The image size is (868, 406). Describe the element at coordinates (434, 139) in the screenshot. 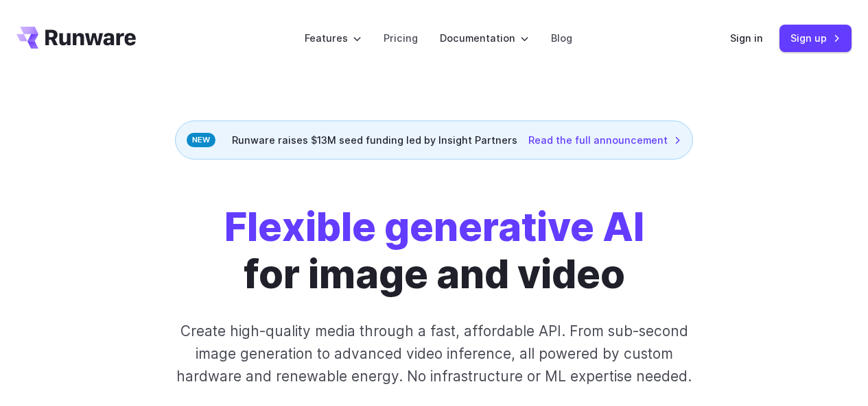

I see `div: Runware raises $13M seed funding led by Insight Partners` at that location.